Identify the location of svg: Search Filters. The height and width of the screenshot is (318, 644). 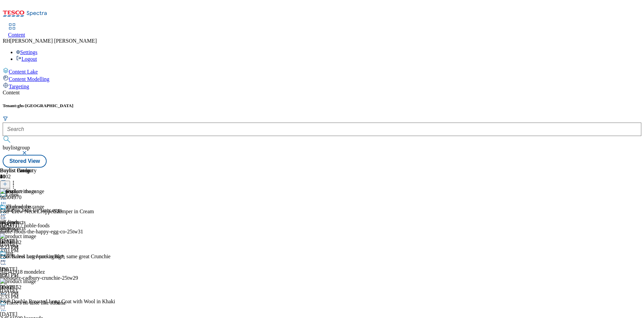
(5, 118).